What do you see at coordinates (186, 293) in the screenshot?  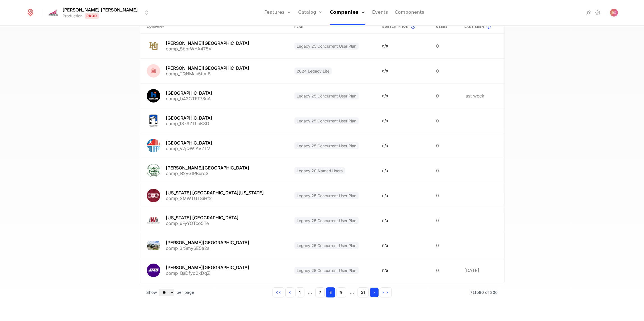 I see `span: per page` at bounding box center [186, 293].